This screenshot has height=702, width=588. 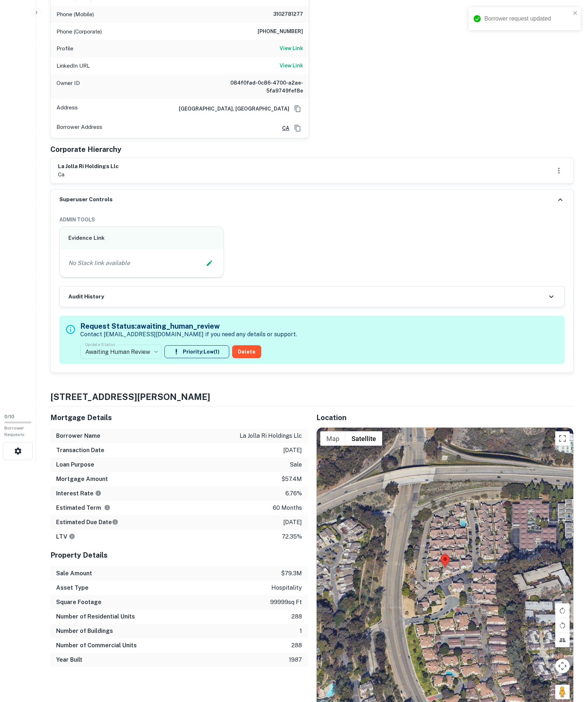 What do you see at coordinates (562, 640) in the screenshot?
I see `button: Tilt map` at bounding box center [562, 640].